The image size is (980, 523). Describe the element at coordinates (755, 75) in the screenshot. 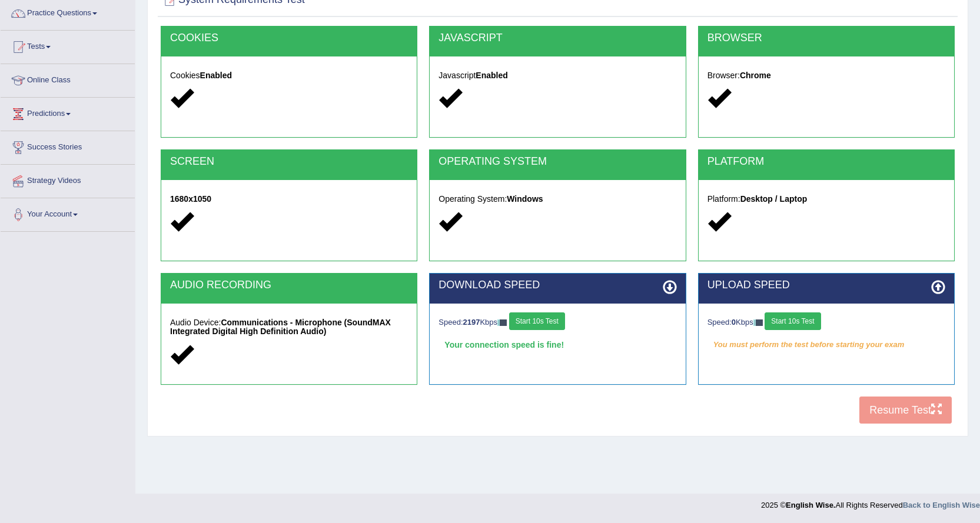

I see `strong: Chrome` at that location.